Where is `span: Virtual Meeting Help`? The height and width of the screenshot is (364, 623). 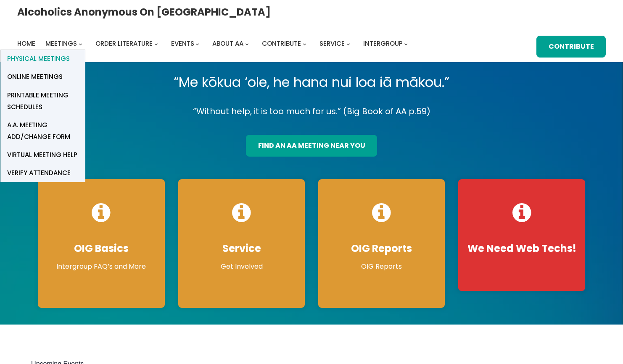
span: Virtual Meeting Help is located at coordinates (42, 155).